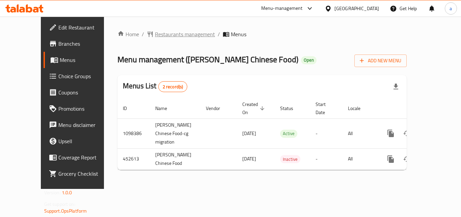 The image size is (461, 217). Describe the element at coordinates (185, 34) in the screenshot. I see `span: Restaurants management` at that location.